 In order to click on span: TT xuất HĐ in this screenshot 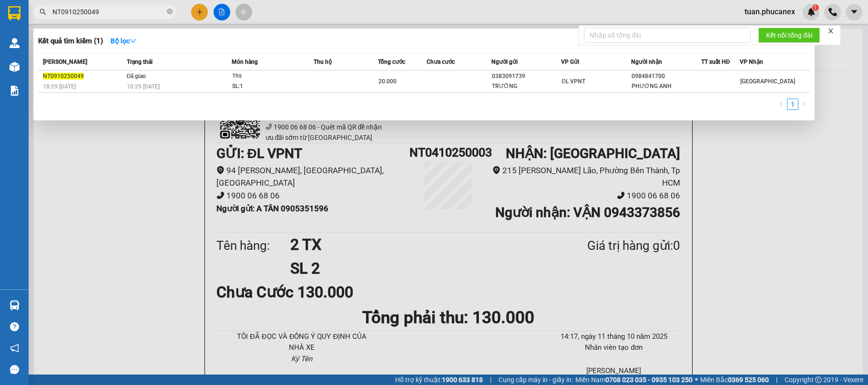, I will do `click(715, 62)`.